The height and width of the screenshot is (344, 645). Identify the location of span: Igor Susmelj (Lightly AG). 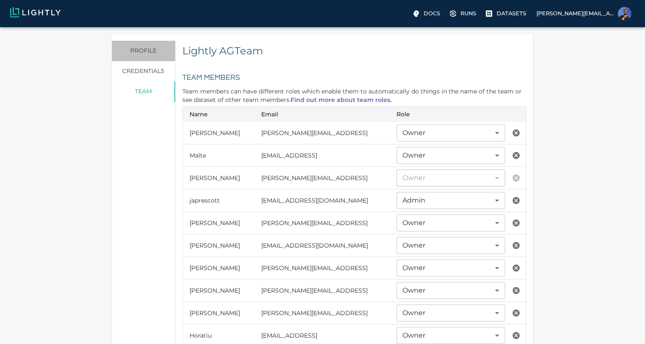
(215, 178).